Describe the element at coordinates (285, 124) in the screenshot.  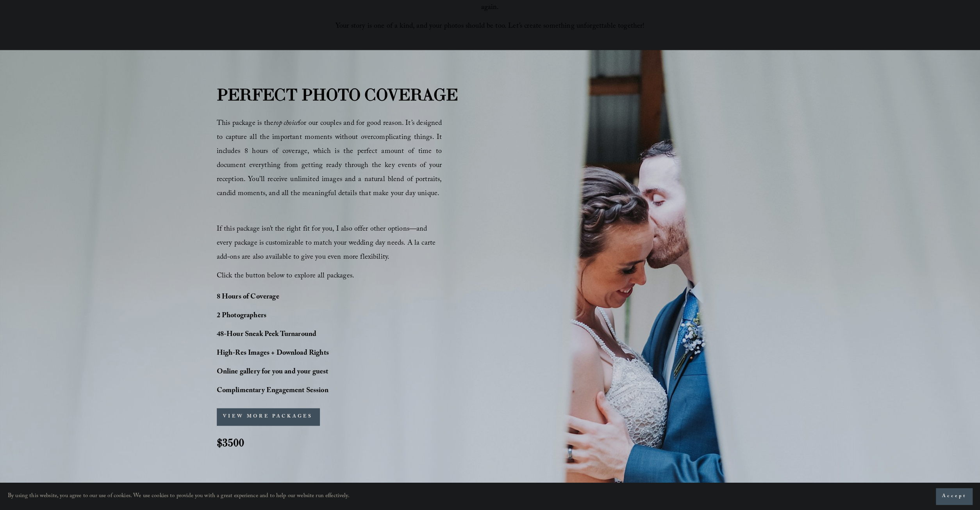
I see `em: top choice` at that location.